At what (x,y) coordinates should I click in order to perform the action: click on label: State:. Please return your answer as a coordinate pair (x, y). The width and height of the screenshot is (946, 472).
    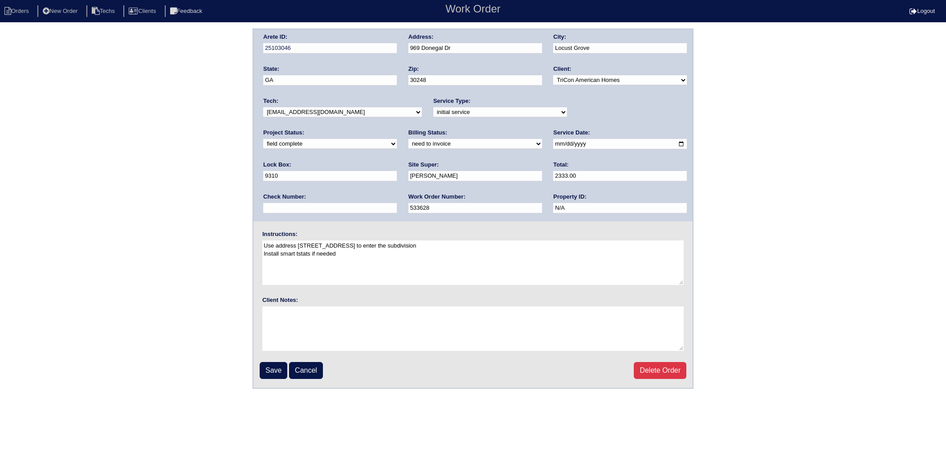
    Looking at the image, I should click on (271, 69).